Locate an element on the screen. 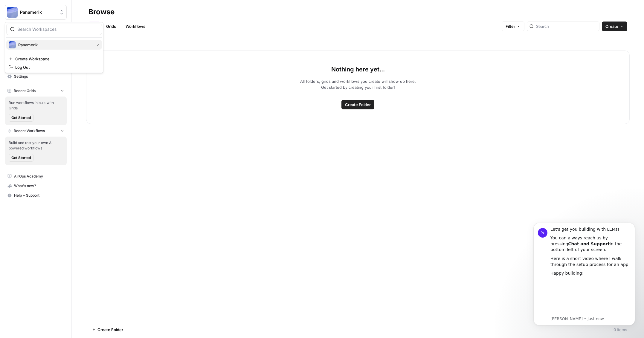  span: Help + Support is located at coordinates (39, 196).